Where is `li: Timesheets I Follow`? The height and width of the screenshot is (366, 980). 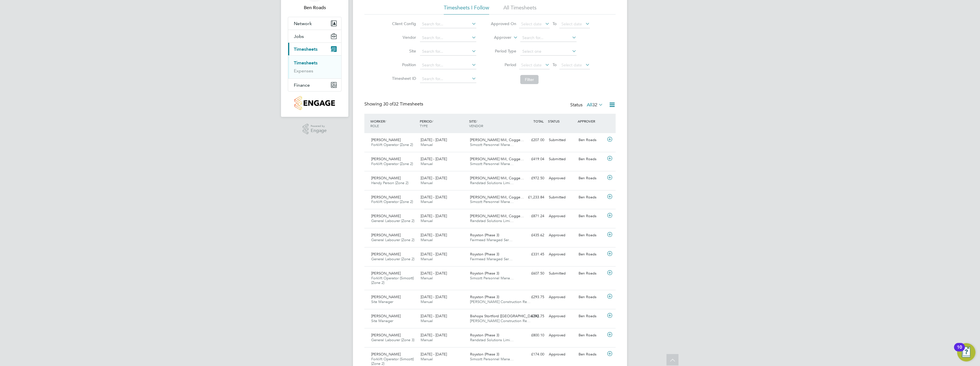
li: Timesheets I Follow is located at coordinates (466, 9).